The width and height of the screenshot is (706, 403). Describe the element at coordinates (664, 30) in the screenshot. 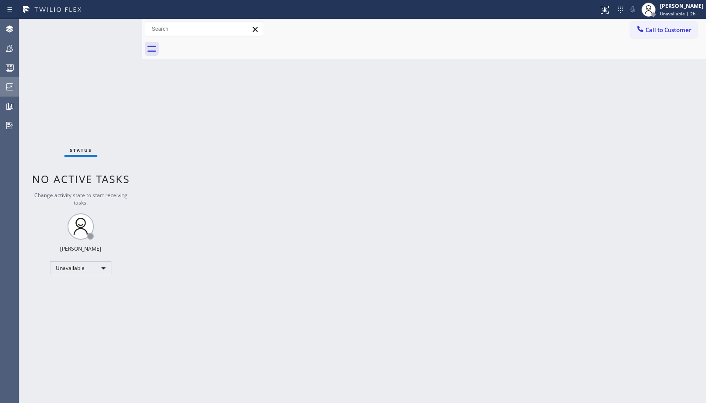

I see `button: Call to Customer` at that location.